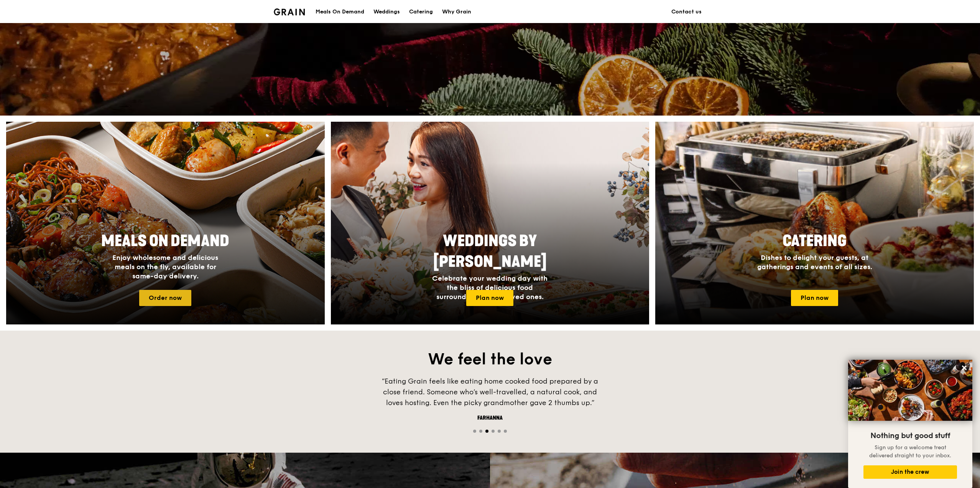 The image size is (980, 488). I want to click on span: Nothing but good stuff, so click(910, 435).